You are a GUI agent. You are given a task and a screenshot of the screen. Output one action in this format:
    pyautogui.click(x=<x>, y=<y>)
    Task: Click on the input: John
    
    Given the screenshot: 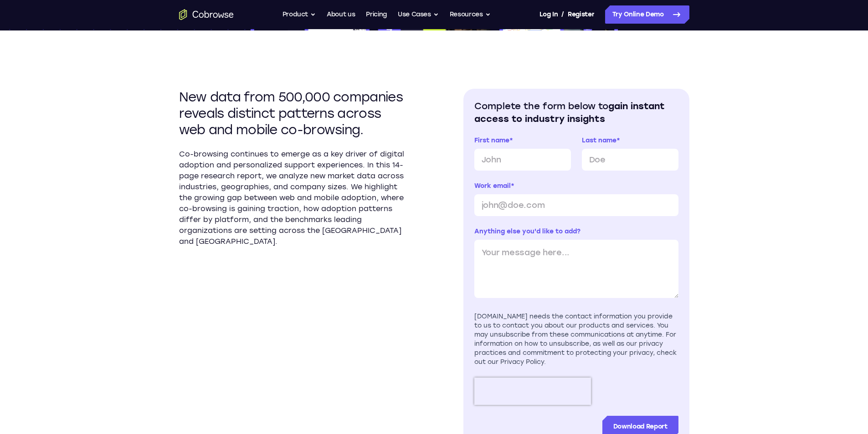 What is the action you would take?
    pyautogui.click(x=522, y=160)
    